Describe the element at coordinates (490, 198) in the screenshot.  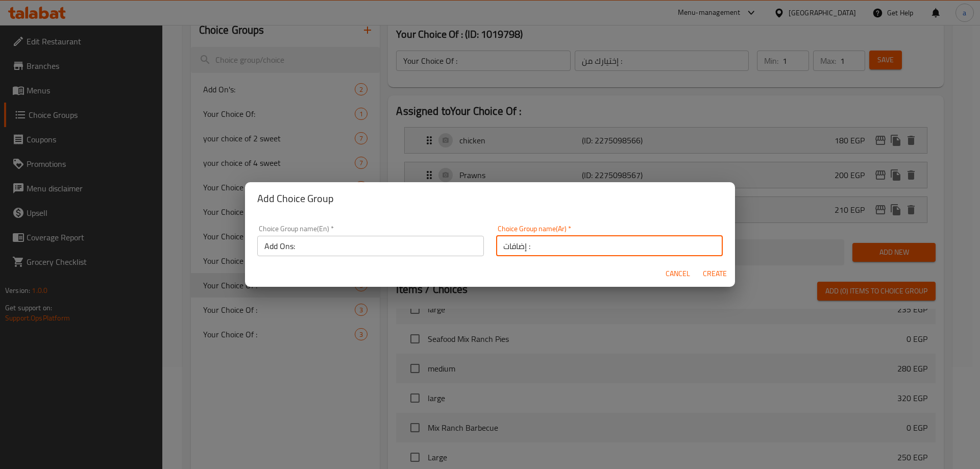
I see `h2: Add Choice Group` at that location.